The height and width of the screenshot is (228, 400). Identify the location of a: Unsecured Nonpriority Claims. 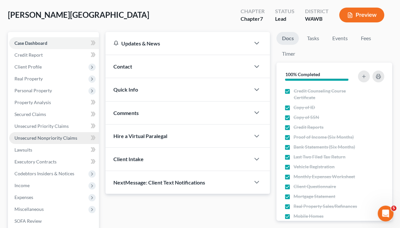
(54, 138).